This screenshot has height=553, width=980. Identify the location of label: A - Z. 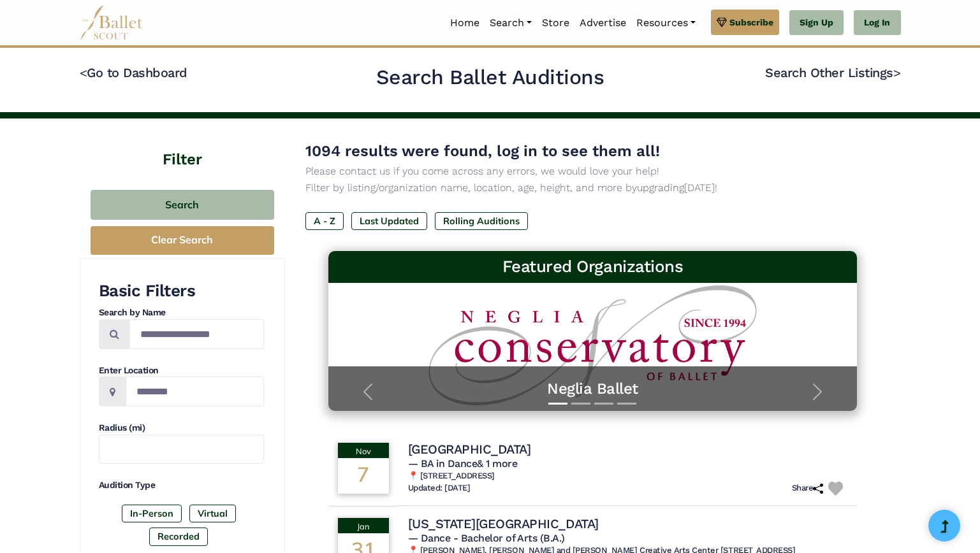
(325, 222).